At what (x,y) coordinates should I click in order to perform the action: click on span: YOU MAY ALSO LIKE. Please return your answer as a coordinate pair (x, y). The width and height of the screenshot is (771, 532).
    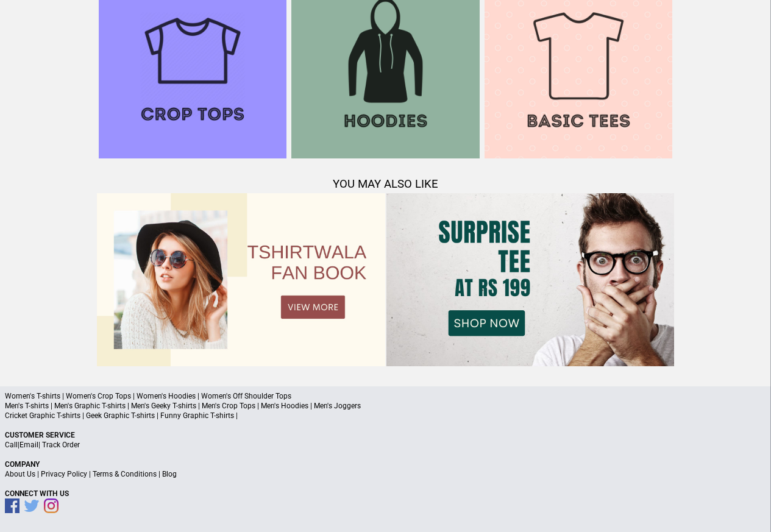
    Looking at the image, I should click on (386, 184).